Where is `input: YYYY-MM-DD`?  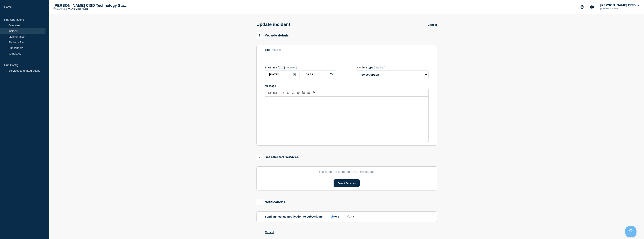
input: YYYY-MM-DD is located at coordinates (282, 74).